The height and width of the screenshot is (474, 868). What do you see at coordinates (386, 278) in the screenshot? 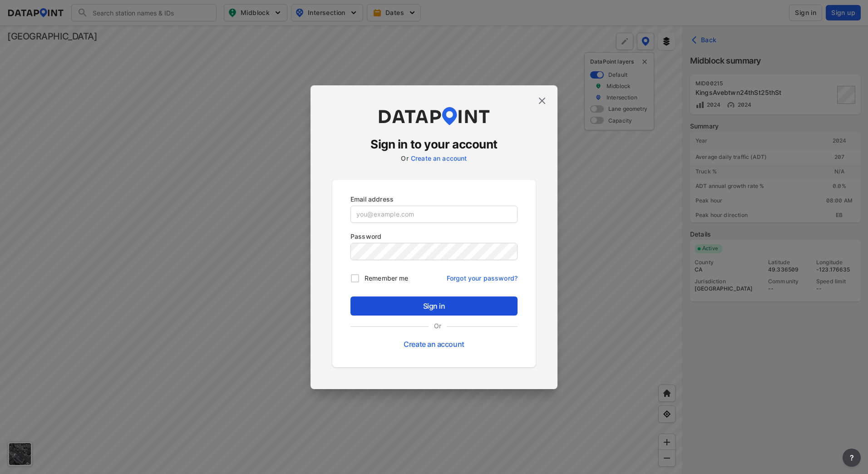
I see `span: Remember me` at bounding box center [386, 278].